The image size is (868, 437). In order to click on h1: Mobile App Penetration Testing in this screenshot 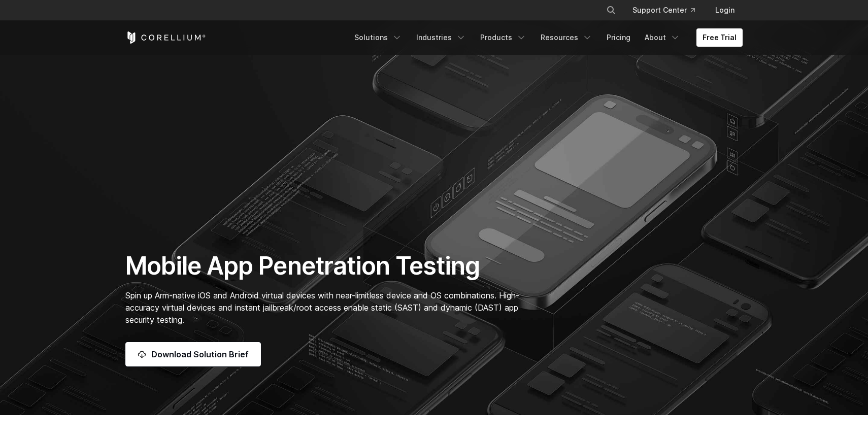, I will do `click(328, 266)`.